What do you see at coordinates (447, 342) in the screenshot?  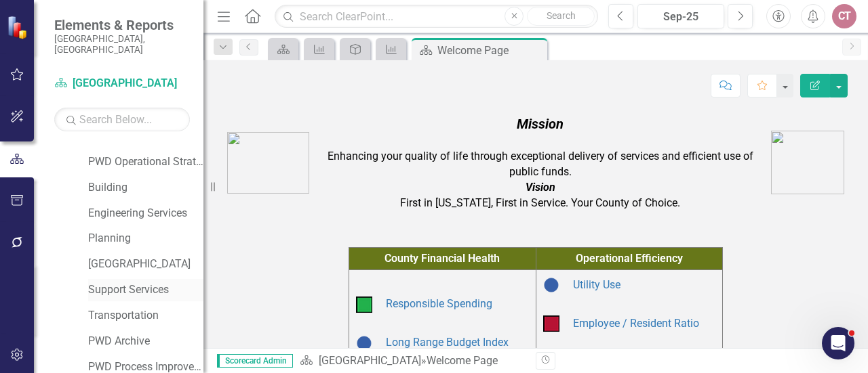 I see `a: Long Range Budget Index` at bounding box center [447, 342].